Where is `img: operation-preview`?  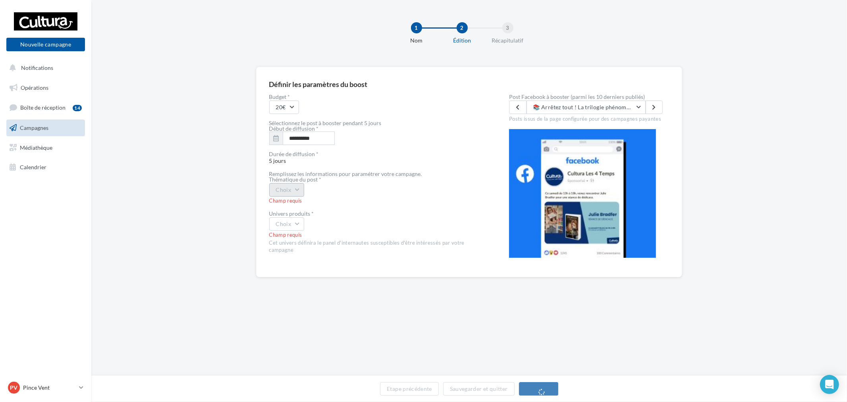 img: operation-preview is located at coordinates (582, 193).